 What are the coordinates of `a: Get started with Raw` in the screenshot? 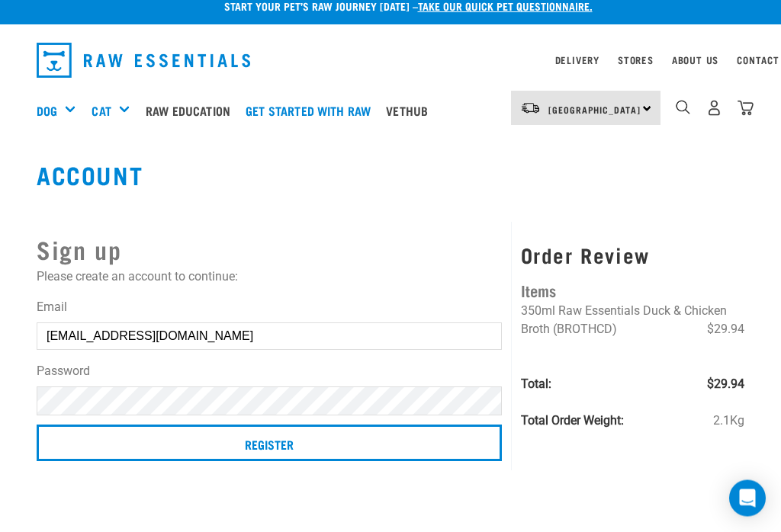 It's located at (312, 111).